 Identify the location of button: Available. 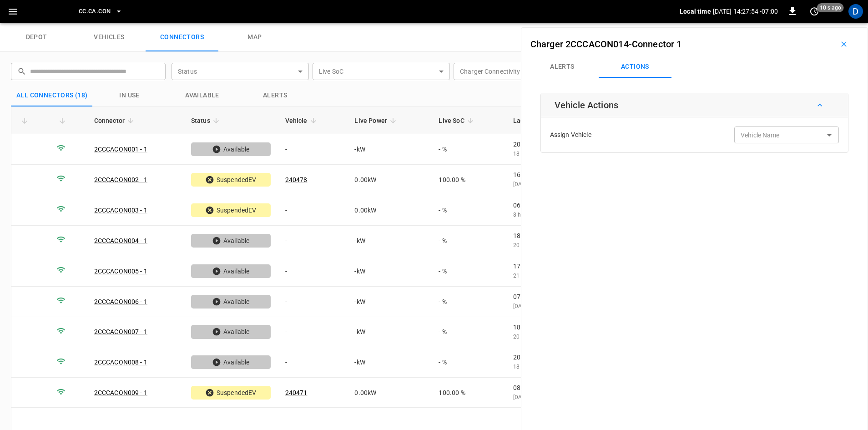
(202, 96).